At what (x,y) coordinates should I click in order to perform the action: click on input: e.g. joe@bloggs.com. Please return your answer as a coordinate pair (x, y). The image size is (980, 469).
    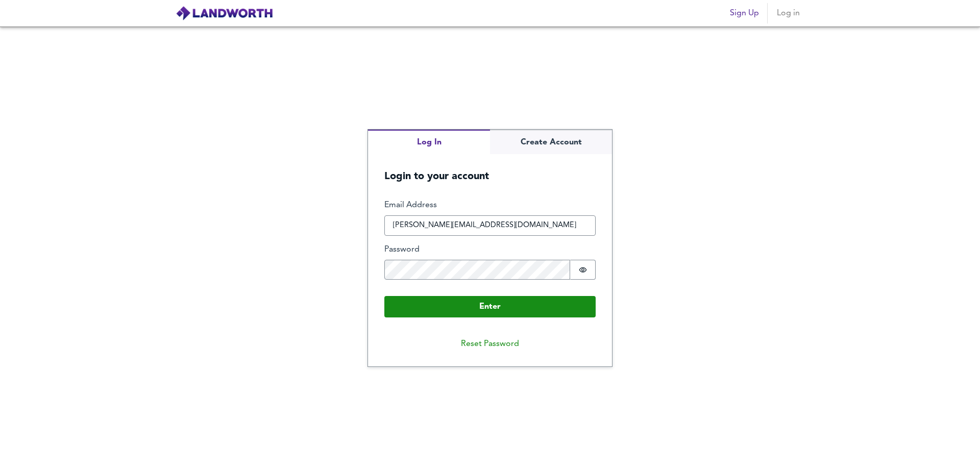
    Looking at the image, I should click on (490, 225).